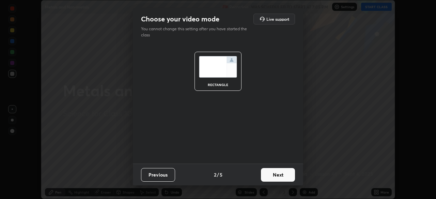 The height and width of the screenshot is (199, 436). What do you see at coordinates (196, 32) in the screenshot?
I see `p: You cannot change this setting after you have started the class` at bounding box center [196, 32].